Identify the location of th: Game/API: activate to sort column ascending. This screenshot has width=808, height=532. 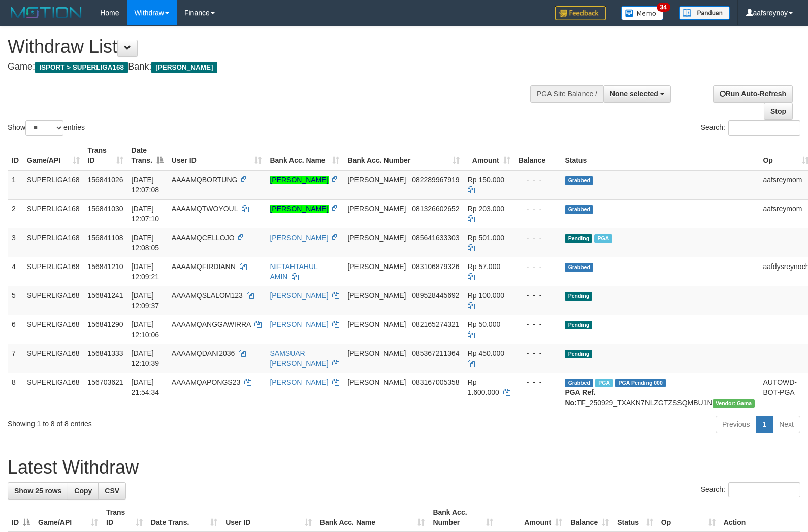
(68, 518).